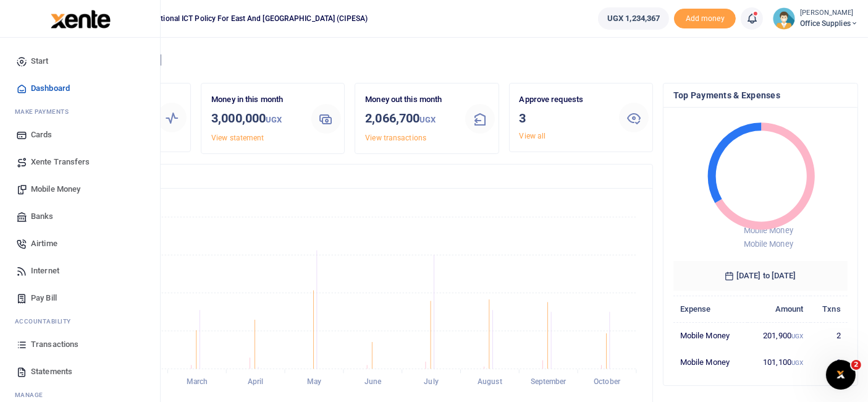 This screenshot has height=402, width=868. Describe the element at coordinates (829, 336) in the screenshot. I see `td: 2` at that location.